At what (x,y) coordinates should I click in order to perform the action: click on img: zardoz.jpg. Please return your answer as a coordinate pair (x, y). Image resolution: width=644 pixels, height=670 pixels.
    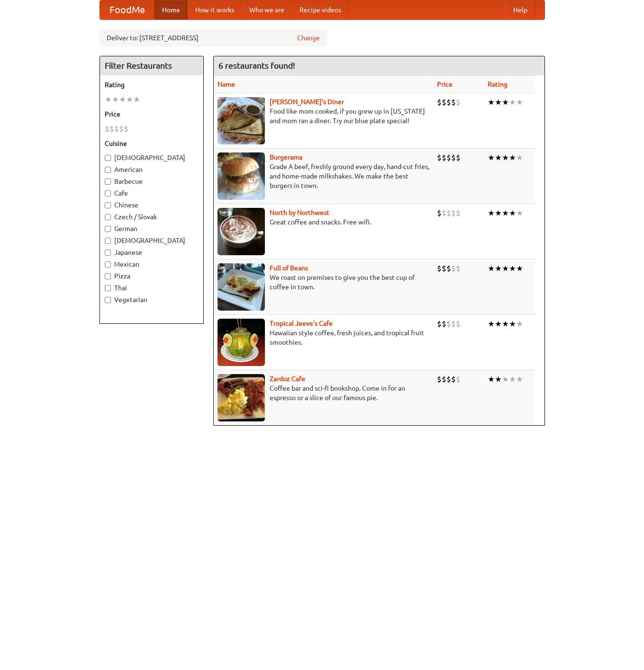
    Looking at the image, I should click on (241, 398).